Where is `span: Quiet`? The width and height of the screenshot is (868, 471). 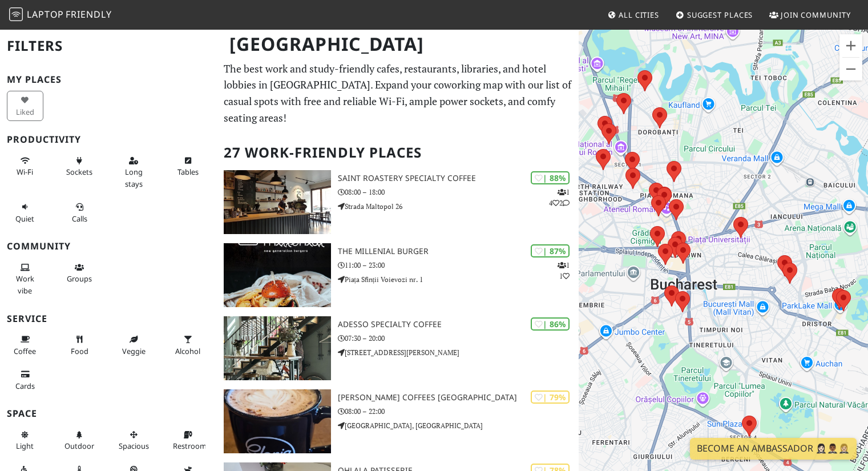
span: Quiet is located at coordinates (25, 219).